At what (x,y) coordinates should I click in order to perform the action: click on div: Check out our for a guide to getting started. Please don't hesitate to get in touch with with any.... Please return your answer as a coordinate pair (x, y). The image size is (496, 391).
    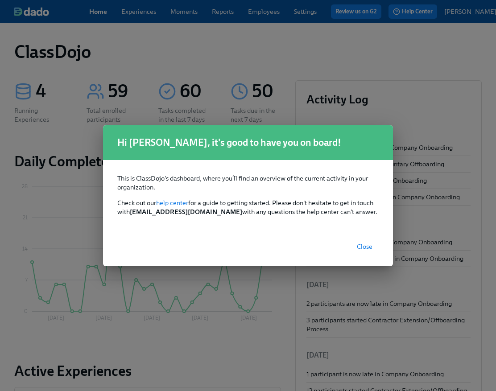
    Looking at the image, I should click on (248, 194).